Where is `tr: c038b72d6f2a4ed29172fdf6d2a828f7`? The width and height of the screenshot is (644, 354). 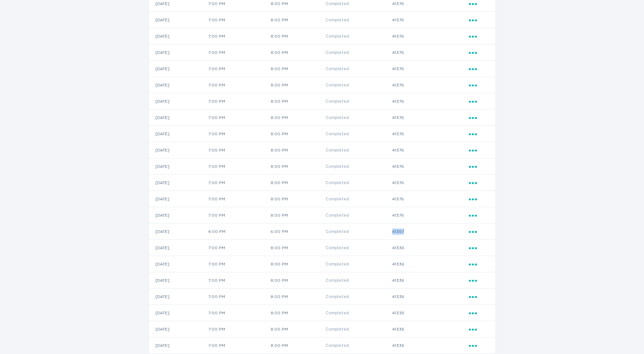 tr: c038b72d6f2a4ed29172fdf6d2a828f7 is located at coordinates (322, 313).